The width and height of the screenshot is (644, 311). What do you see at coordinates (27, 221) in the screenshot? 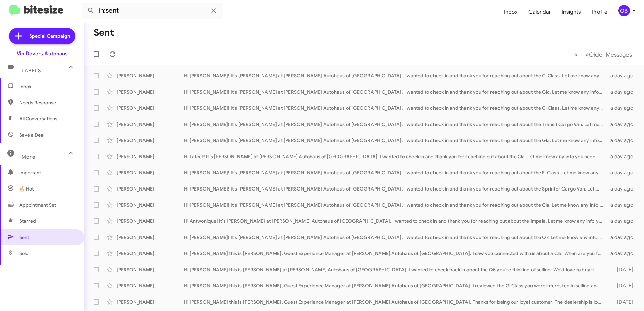
I see `span: Starred` at bounding box center [27, 221].